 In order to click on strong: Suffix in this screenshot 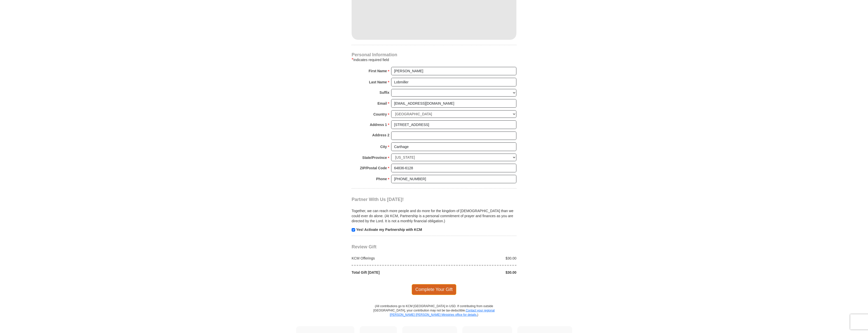, I will do `click(384, 93)`.